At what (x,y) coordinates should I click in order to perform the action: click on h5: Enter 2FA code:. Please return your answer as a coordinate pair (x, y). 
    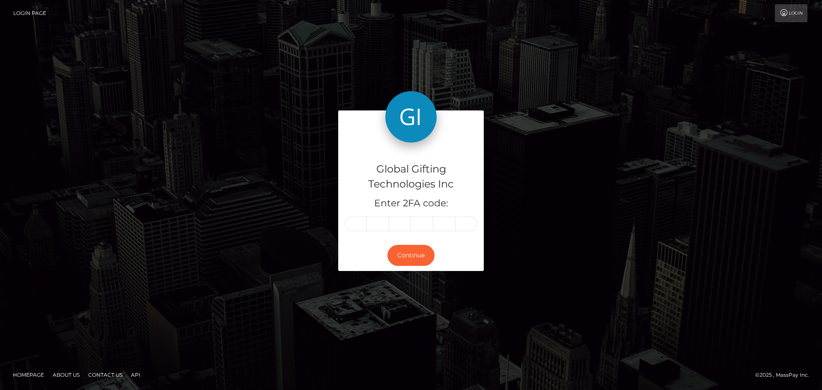
    Looking at the image, I should click on (411, 203).